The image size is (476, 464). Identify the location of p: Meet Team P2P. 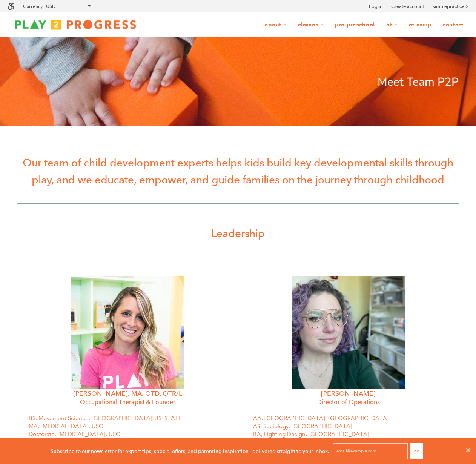
(238, 82).